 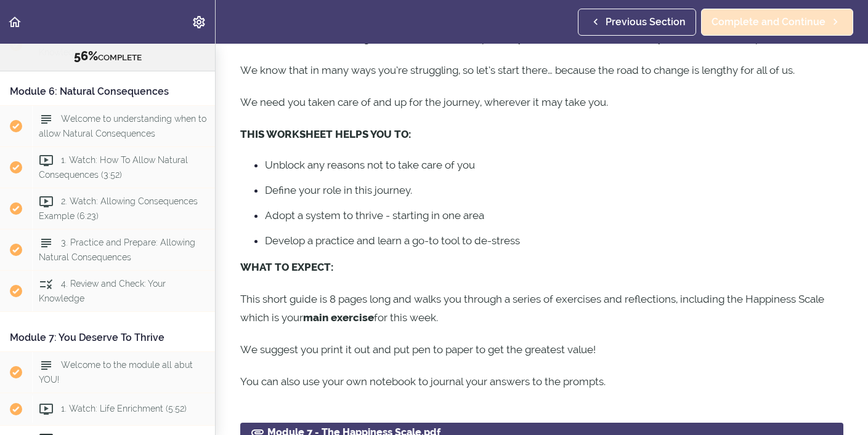 What do you see at coordinates (369, 165) in the screenshot?
I see `span: Unblock any reasons not to take care of you` at bounding box center [369, 165].